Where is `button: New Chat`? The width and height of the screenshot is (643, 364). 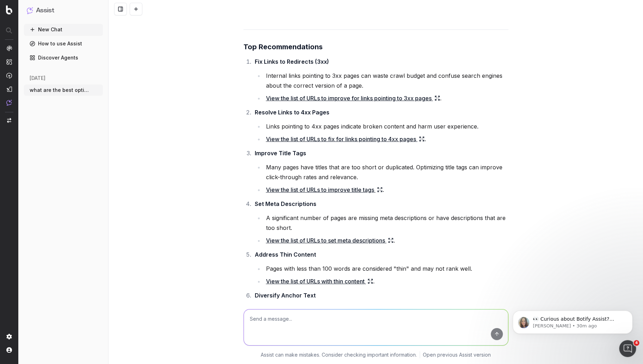 button: New Chat is located at coordinates (64, 30).